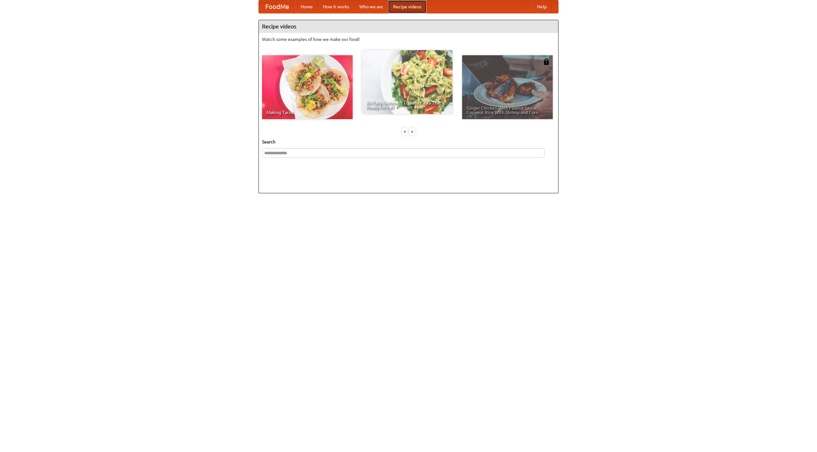 This screenshot has width=817, height=452. Describe the element at coordinates (546, 62) in the screenshot. I see `img: 483408.png` at that location.